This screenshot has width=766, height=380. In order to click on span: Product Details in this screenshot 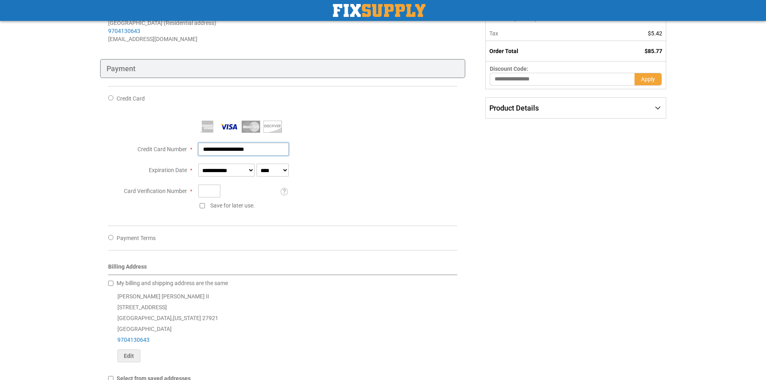, I will do `click(514, 108)`.